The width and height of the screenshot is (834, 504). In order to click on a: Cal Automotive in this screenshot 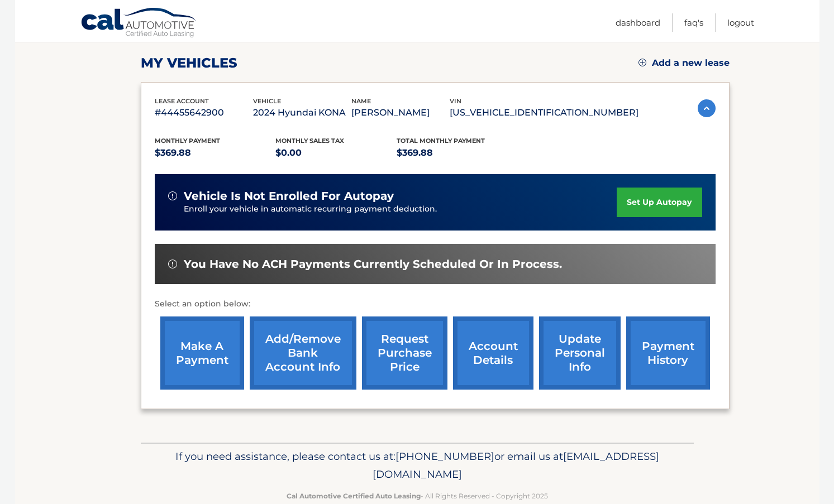, I will do `click(139, 23)`.